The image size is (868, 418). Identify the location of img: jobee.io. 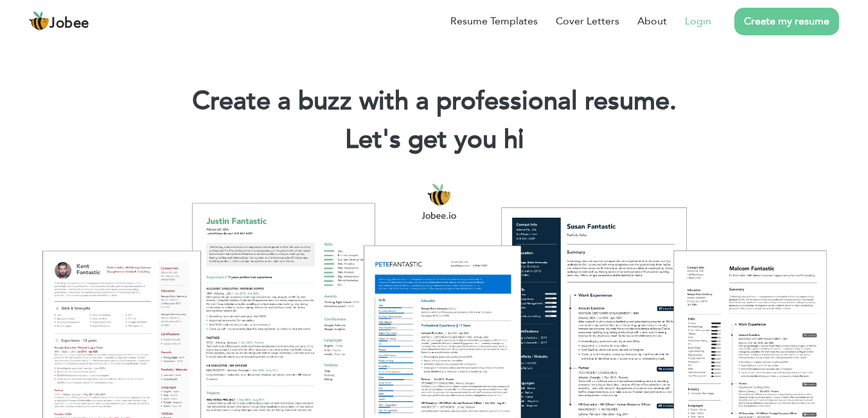
(40, 21).